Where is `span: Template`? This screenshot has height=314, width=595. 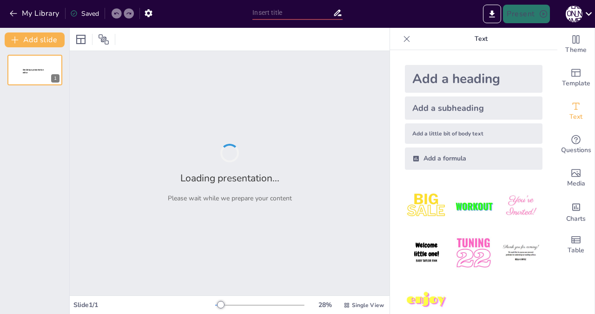
span: Template is located at coordinates (576, 84).